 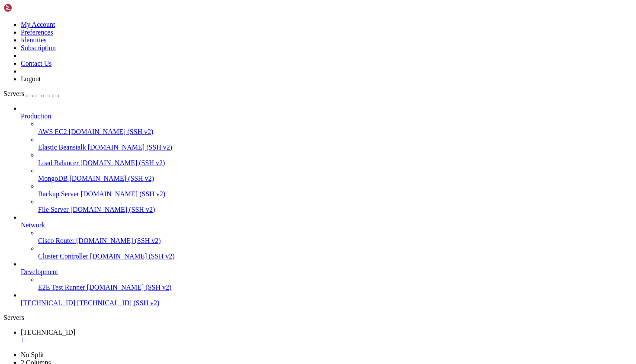 I want to click on span: Load Balancer, so click(x=59, y=162).